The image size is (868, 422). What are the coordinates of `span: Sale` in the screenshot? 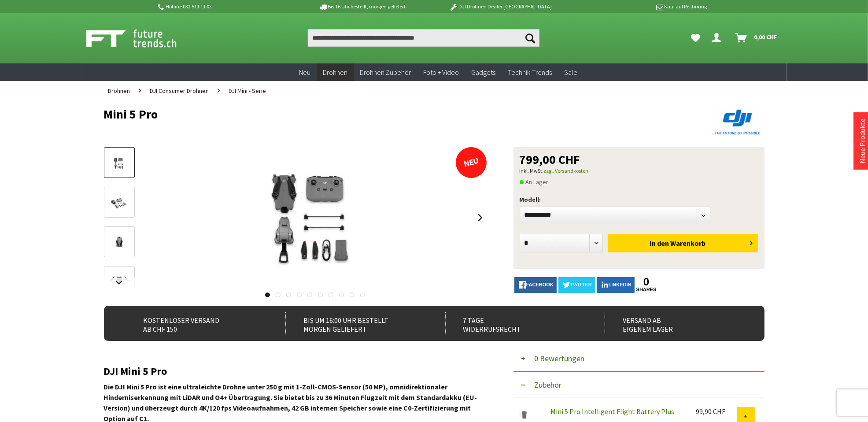 It's located at (571, 72).